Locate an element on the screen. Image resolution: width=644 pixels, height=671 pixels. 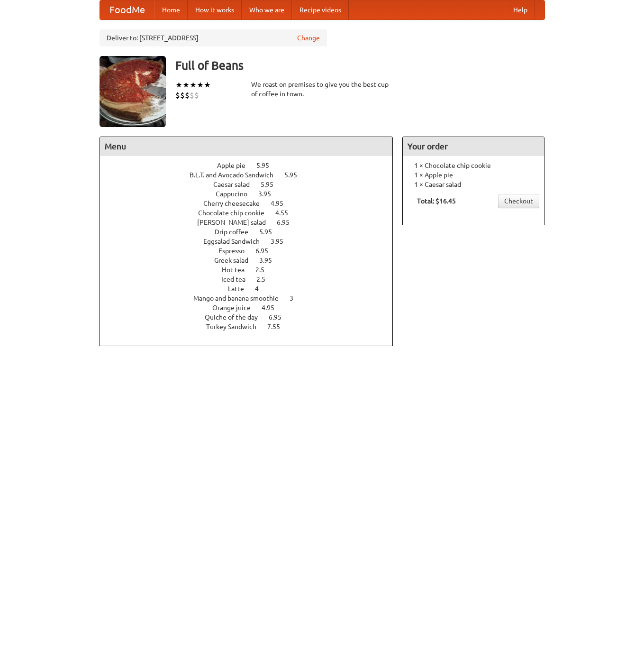
li: 1 × Chocolate chip cookie is located at coordinates (473, 166).